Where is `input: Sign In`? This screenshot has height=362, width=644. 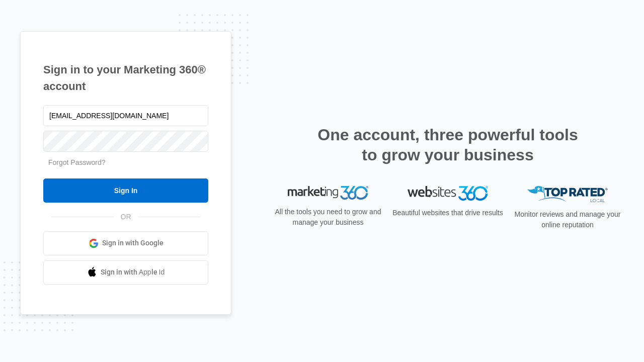
input: Sign In is located at coordinates (126, 191).